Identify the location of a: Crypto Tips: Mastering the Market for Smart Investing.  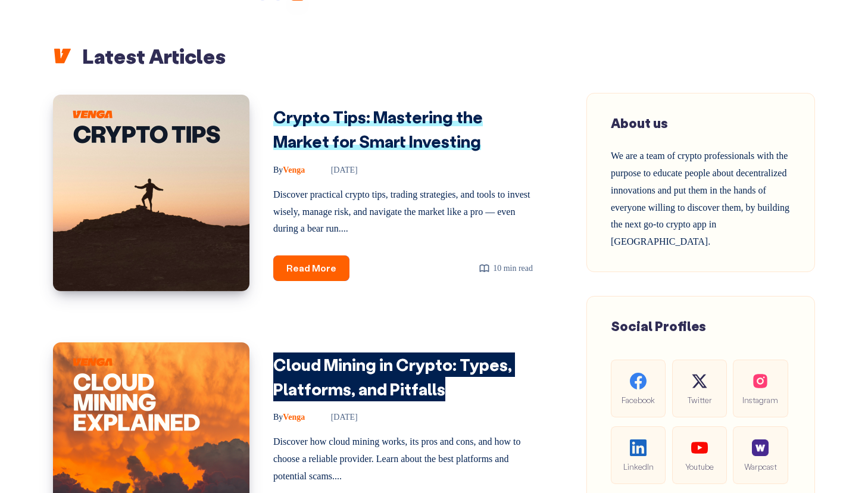
(378, 129).